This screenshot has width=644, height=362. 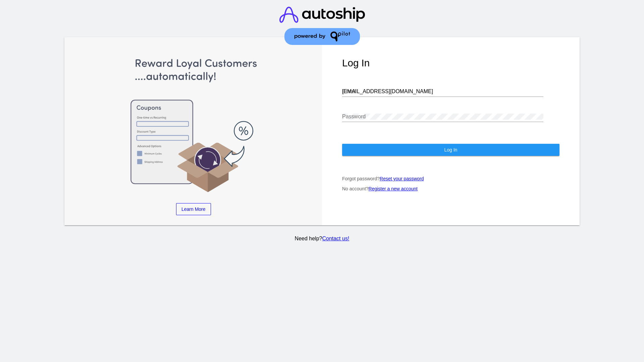 What do you see at coordinates (193, 209) in the screenshot?
I see `a: Learn More` at bounding box center [193, 209].